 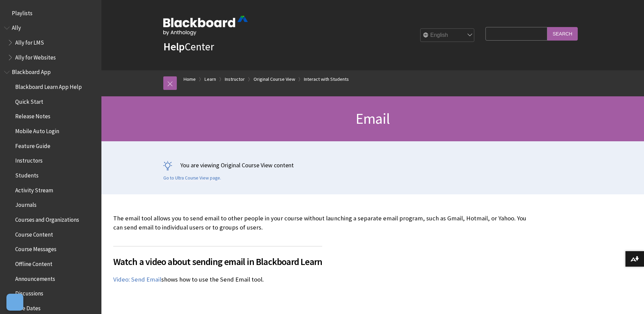 I want to click on nav: Book outline for Anthology Ally Help, so click(x=51, y=42).